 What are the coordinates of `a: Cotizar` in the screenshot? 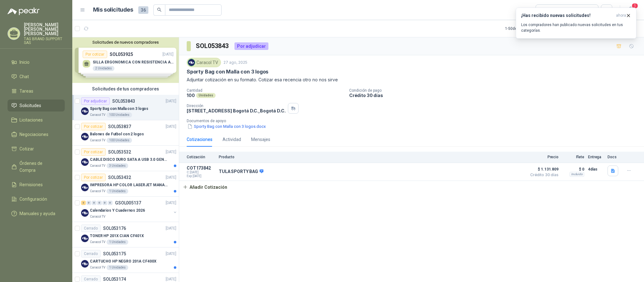 It's located at (36, 149).